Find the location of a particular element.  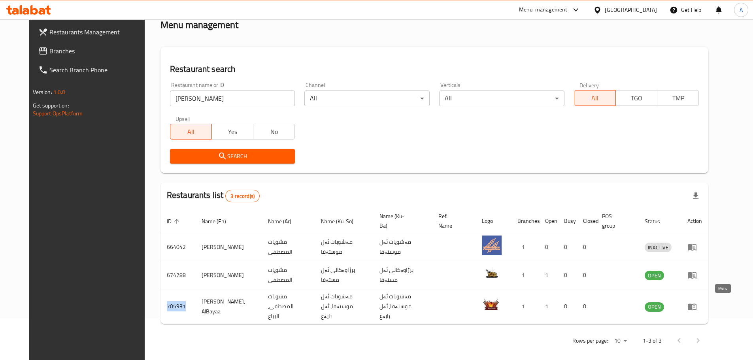

a: Branches is located at coordinates (93, 51).